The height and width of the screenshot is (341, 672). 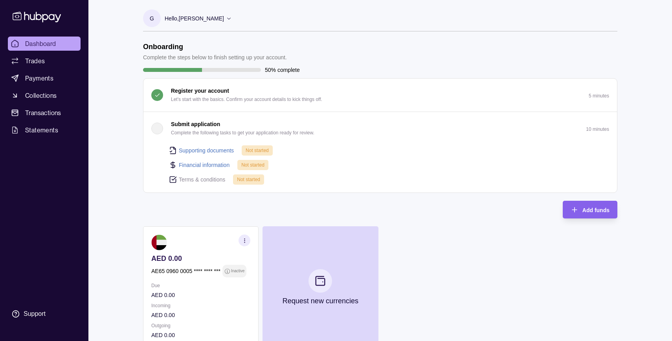 I want to click on span: Dashboard, so click(x=40, y=44).